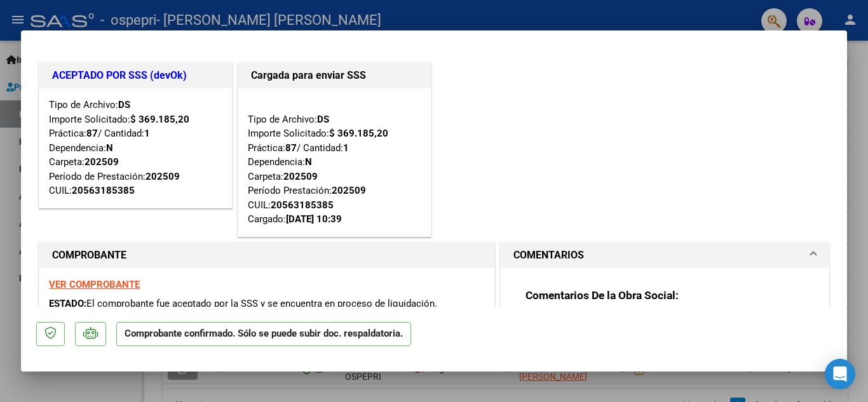 This screenshot has width=868, height=402. Describe the element at coordinates (840, 374) in the screenshot. I see `div: Open Intercom Messenger` at that location.